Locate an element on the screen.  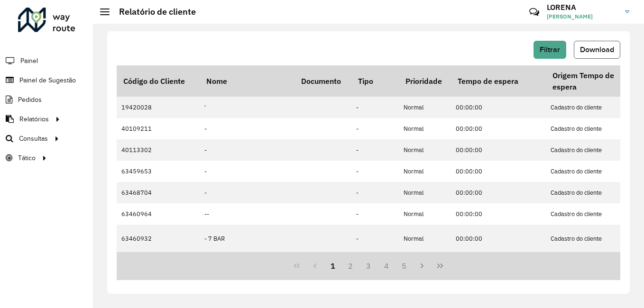
span: Download is located at coordinates (597, 49).